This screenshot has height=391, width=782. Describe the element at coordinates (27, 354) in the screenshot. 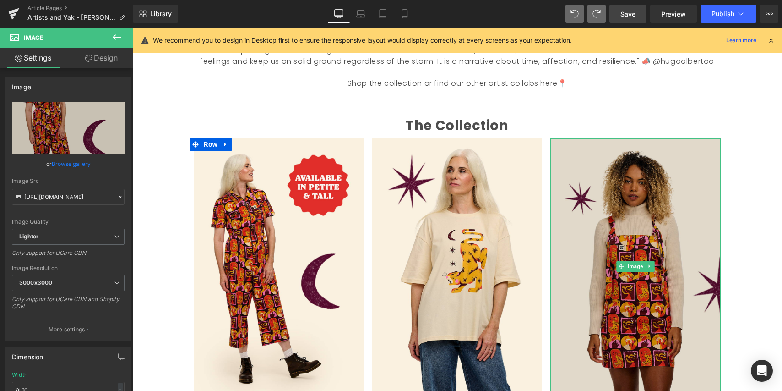

I see `div: Dimension` at that location.